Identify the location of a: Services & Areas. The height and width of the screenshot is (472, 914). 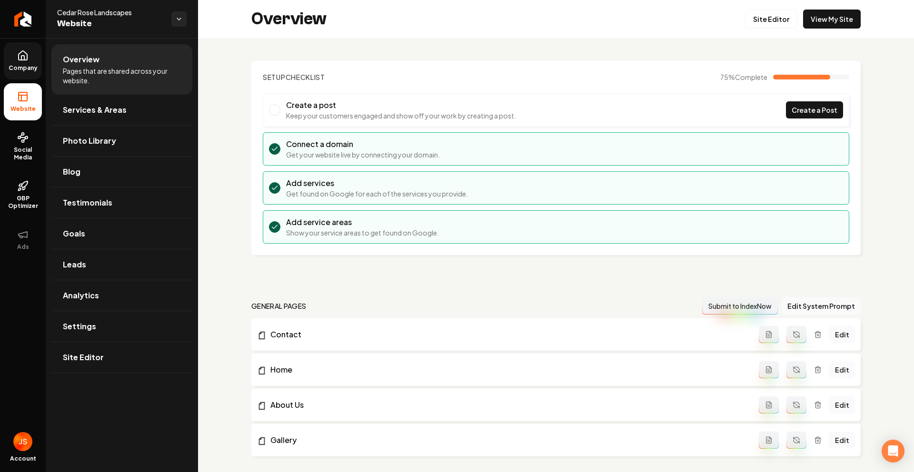
(122, 110).